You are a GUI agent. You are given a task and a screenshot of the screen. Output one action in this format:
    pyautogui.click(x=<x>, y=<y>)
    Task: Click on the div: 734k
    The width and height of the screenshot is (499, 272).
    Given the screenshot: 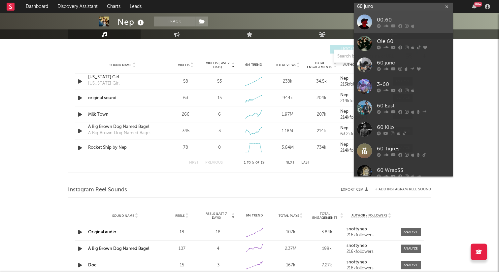 What is the action you would take?
    pyautogui.click(x=322, y=148)
    